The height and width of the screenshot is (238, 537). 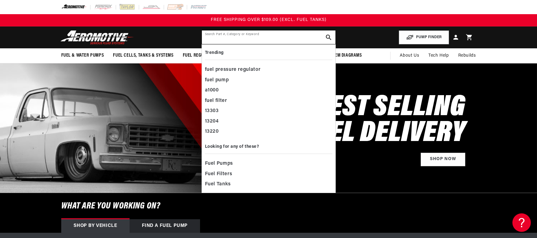 I want to click on div: 13220, so click(x=268, y=132).